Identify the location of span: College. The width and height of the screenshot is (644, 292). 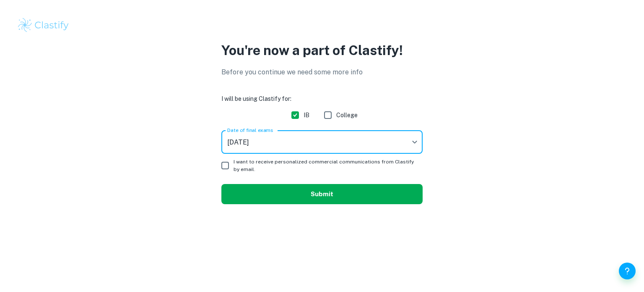
(347, 115).